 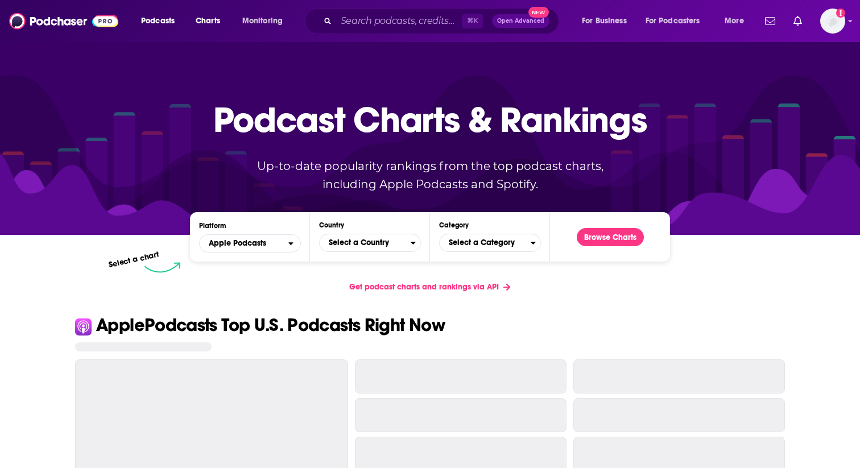 I want to click on a: Get podcast charts and rankings via API, so click(x=430, y=287).